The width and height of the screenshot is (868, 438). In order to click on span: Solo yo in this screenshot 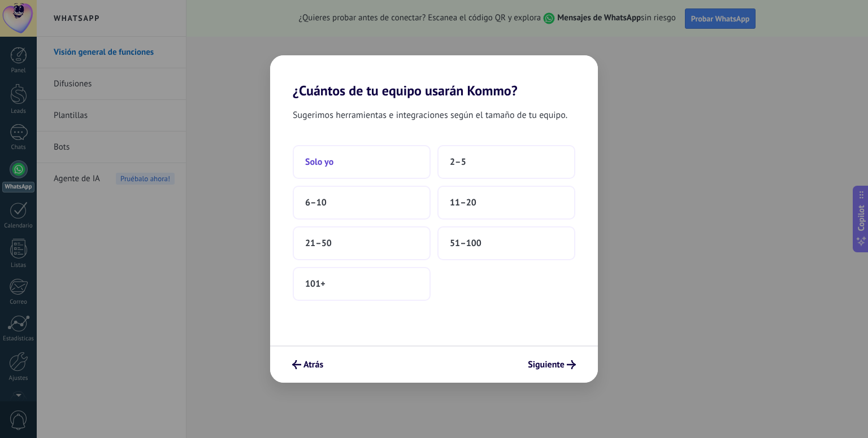, I will do `click(319, 162)`.